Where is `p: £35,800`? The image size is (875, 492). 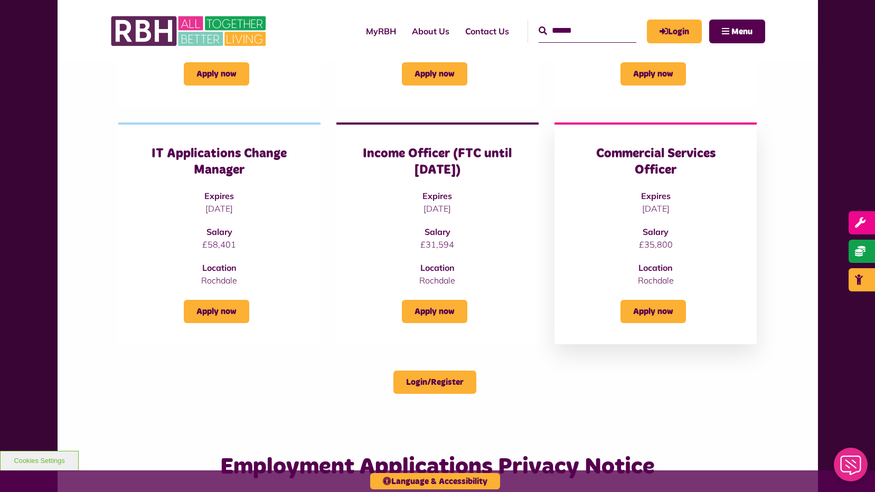 p: £35,800 is located at coordinates (656, 245).